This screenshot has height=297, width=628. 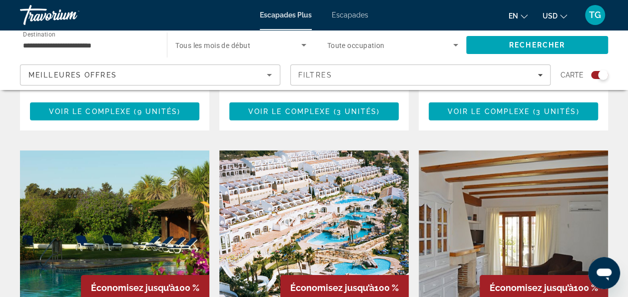 I want to click on span: 9 unités, so click(x=157, y=111).